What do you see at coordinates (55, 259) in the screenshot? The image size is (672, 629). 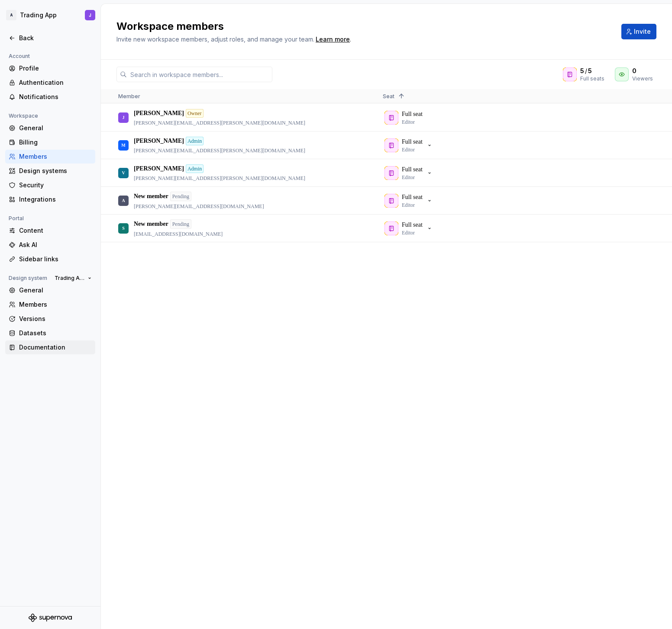 I see `div: Sidebar links` at bounding box center [55, 259].